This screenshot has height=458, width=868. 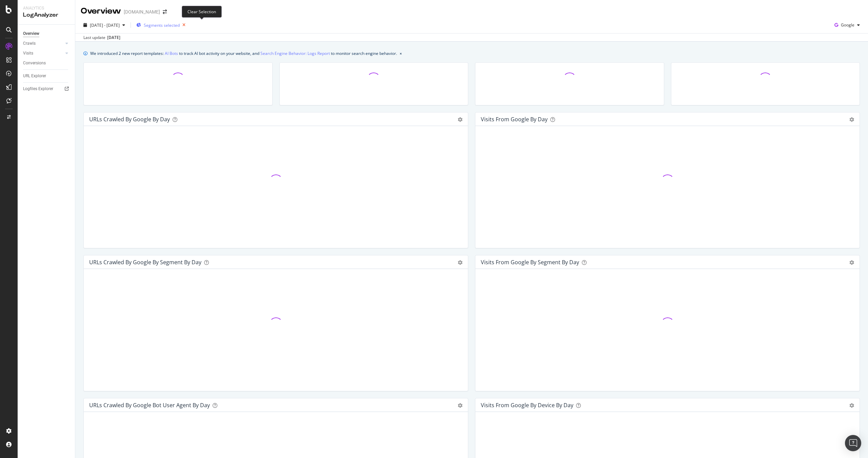 I want to click on div: Visits from Google by day, so click(x=514, y=119).